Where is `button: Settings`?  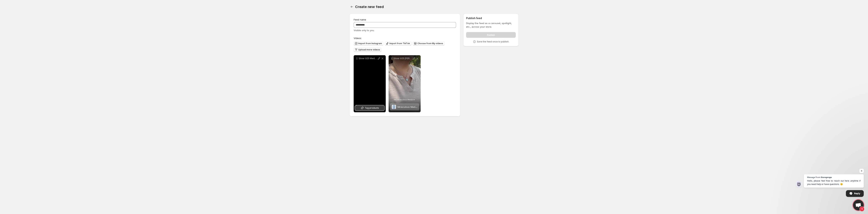
button: Settings is located at coordinates (352, 7).